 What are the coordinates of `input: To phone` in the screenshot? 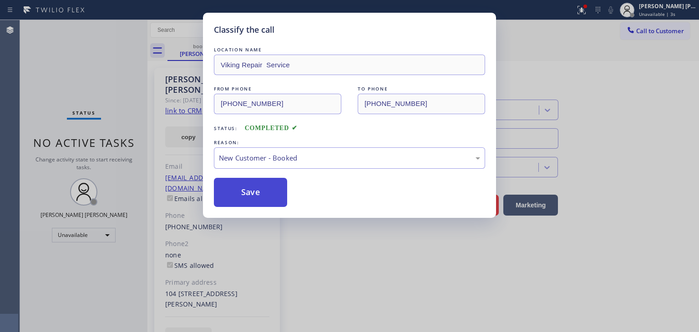 It's located at (421, 104).